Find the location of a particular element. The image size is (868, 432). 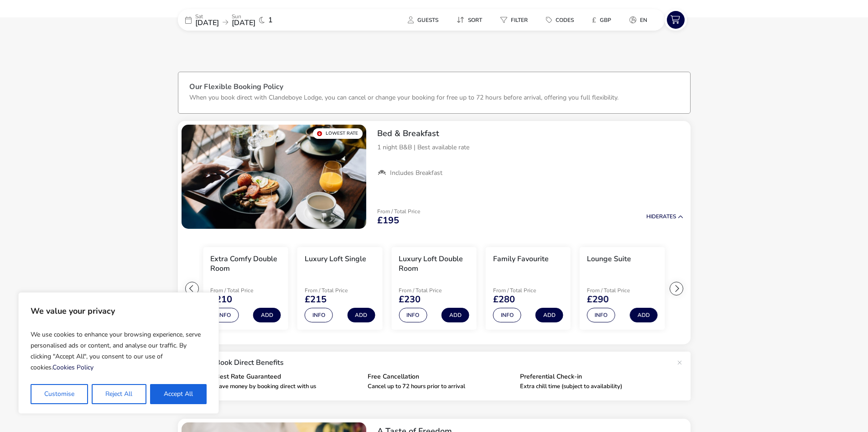

p: When you book direct with Clandeboye Lodge, you can cancel or change your booking for free up to ... is located at coordinates (404, 97).